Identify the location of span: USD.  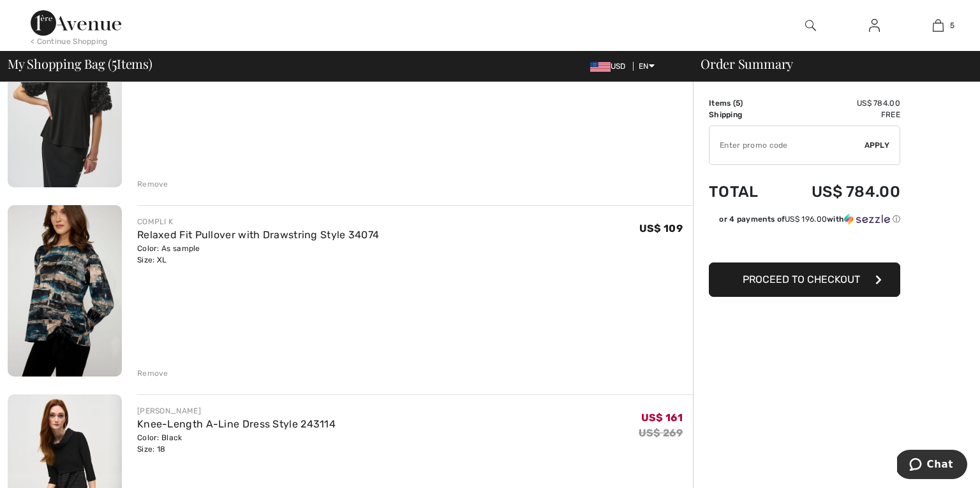
(610, 66).